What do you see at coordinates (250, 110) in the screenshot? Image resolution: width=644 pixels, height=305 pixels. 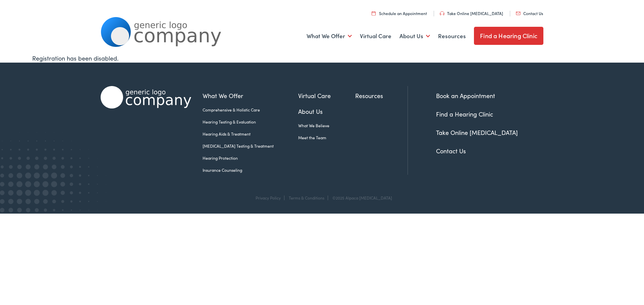 I see `a: Comprehensive & Holistic Care` at bounding box center [250, 110].